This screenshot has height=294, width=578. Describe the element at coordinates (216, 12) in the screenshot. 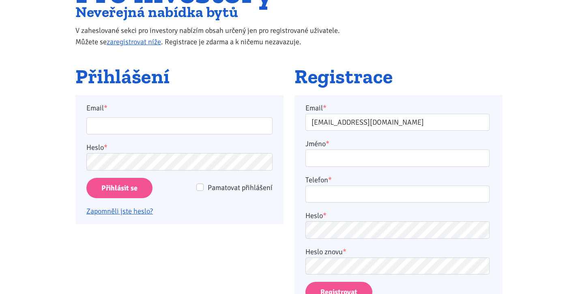

I see `h2: Neveřejná nabídka bytů` at that location.